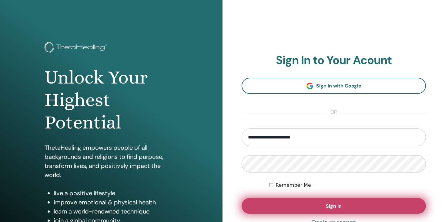 The image size is (445, 222). I want to click on li: improve emotional & physical health, so click(116, 202).